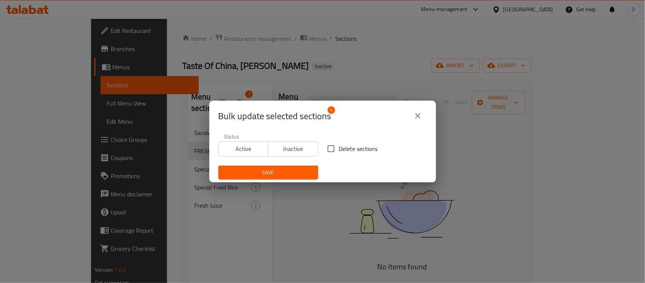  Describe the element at coordinates (418, 116) in the screenshot. I see `button: close` at that location.